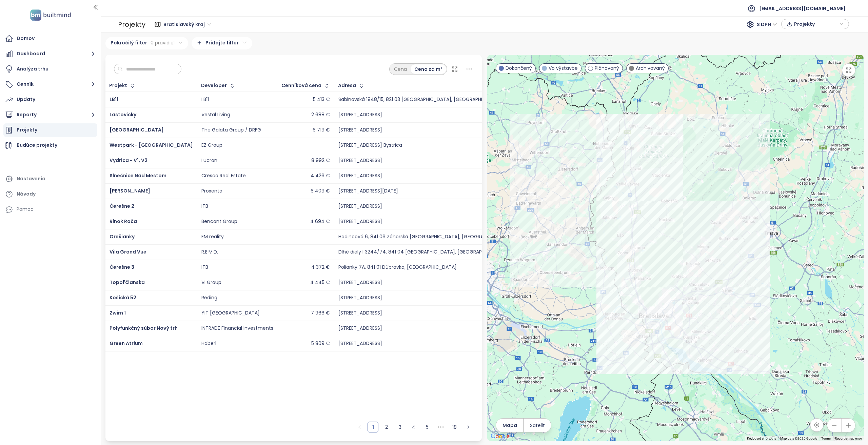 This screenshot has height=445, width=868. What do you see at coordinates (400, 427) in the screenshot?
I see `li: 3` at bounding box center [400, 427].